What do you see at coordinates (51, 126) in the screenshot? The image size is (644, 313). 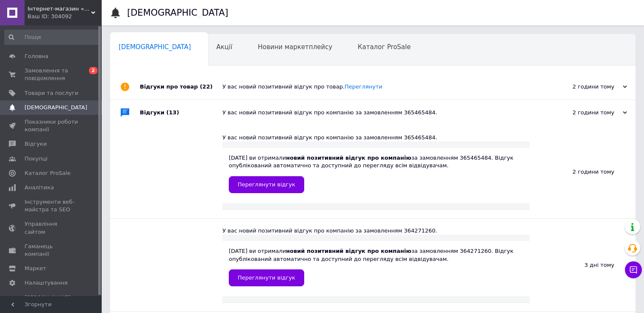 I see `span: Показники роботи компанії` at bounding box center [51, 126].